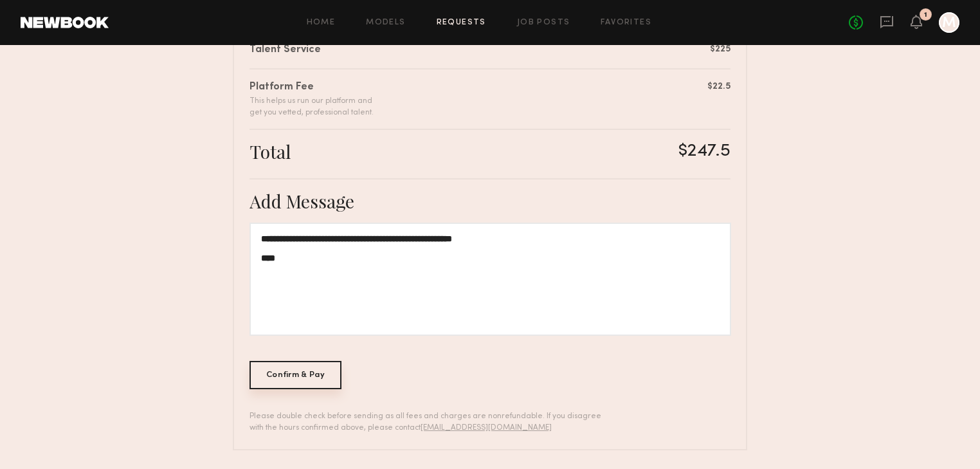 The height and width of the screenshot is (469, 980). Describe the element at coordinates (311, 107) in the screenshot. I see `div: This helps us run our platform and get you vetted, professional talent.` at that location.